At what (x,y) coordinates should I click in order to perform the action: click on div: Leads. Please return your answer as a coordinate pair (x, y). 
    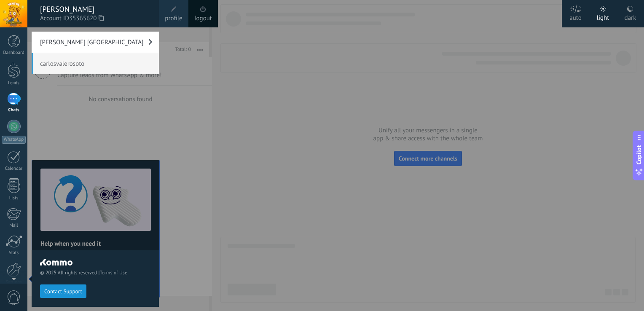
    Looking at the image, I should click on (14, 83).